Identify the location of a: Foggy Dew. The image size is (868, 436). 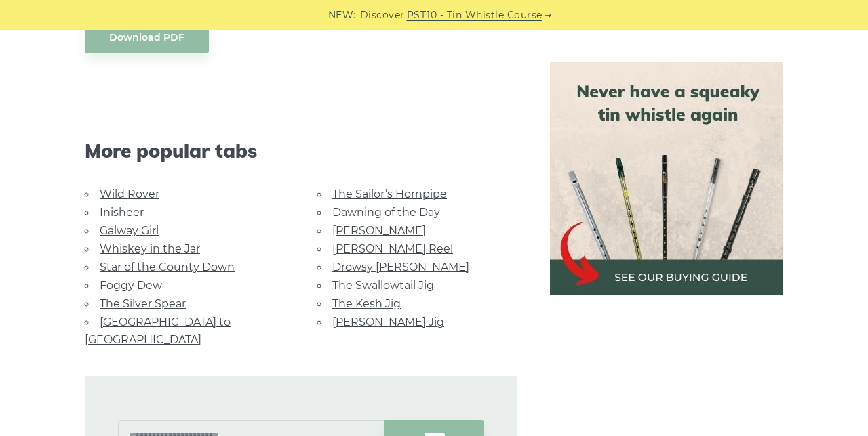
(131, 285).